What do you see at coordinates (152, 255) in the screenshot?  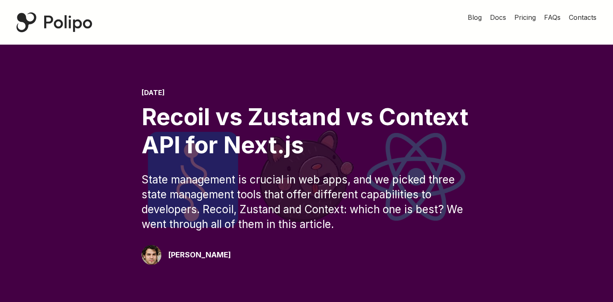 I see `img: Giorgio Pari Polipo` at bounding box center [152, 255].